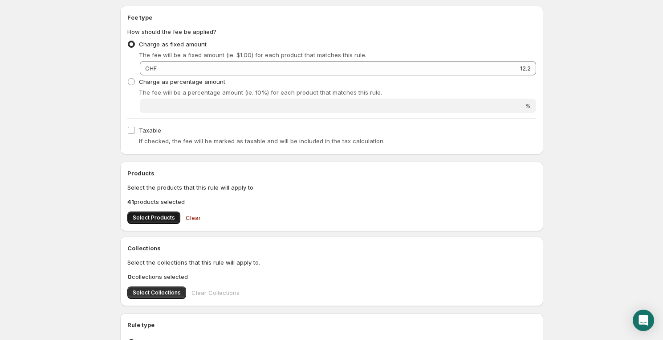 The width and height of the screenshot is (663, 340). Describe the element at coordinates (332, 276) in the screenshot. I see `p: collections selected` at that location.